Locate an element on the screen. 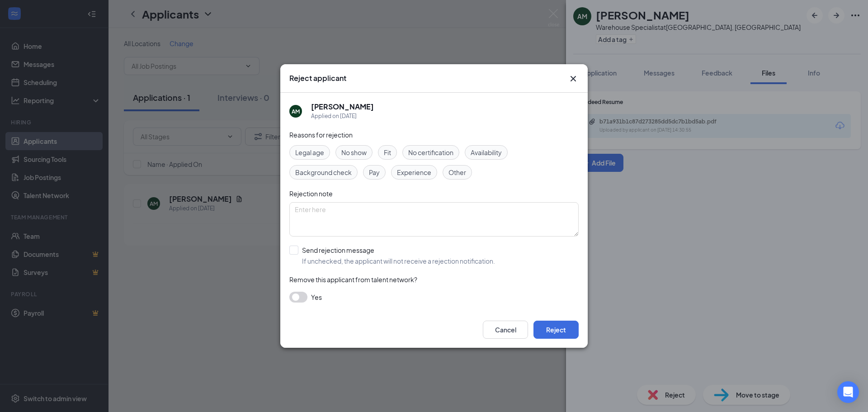  span: Rejection note is located at coordinates (311, 194).